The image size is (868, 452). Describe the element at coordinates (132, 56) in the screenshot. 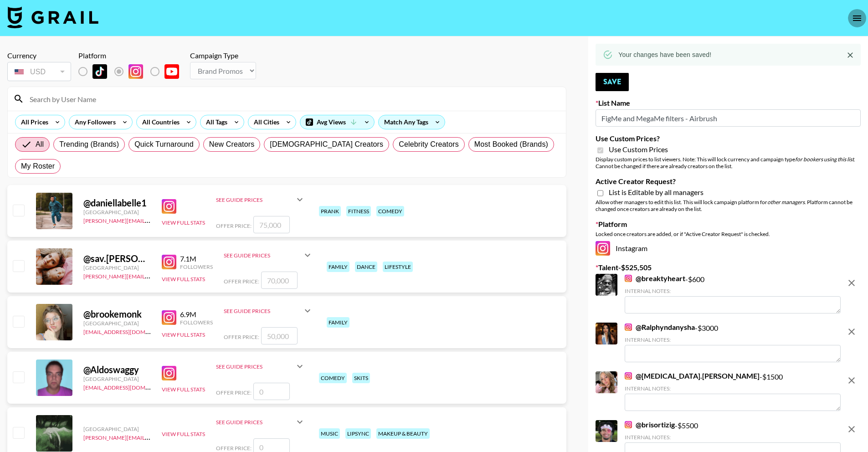

I see `div: Platform` at that location.